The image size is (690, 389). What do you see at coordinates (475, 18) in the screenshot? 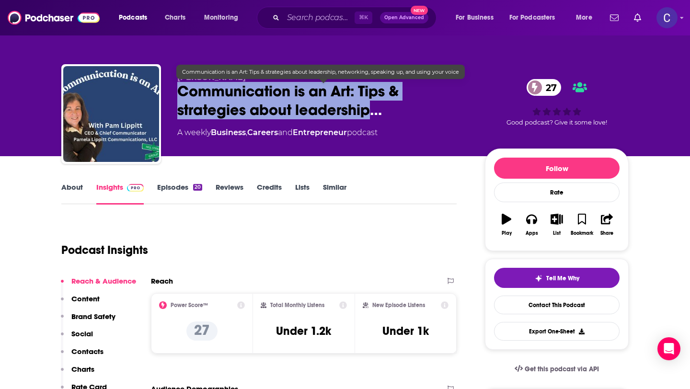
I see `span: For Business` at bounding box center [475, 18].